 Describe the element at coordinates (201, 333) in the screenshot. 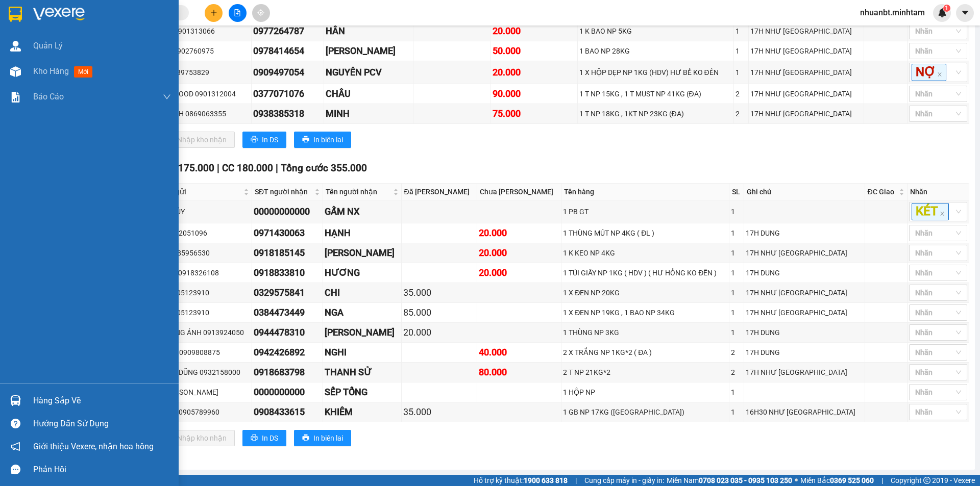

I see `div: PHƯƠNG ÁNH 0913924050` at that location.